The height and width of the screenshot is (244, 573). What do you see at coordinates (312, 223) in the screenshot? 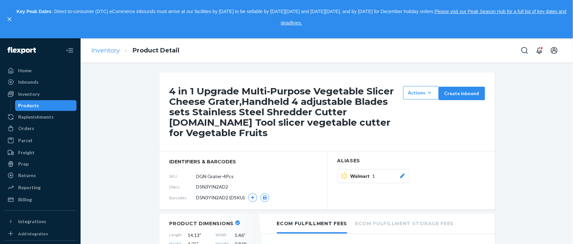
I see `li: Ecom Fulfillment Fees` at bounding box center [312, 223].